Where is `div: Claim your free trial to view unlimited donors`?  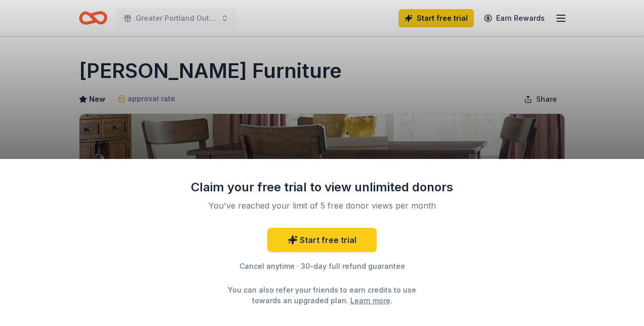 div: Claim your free trial to view unlimited donors is located at coordinates (322, 187).